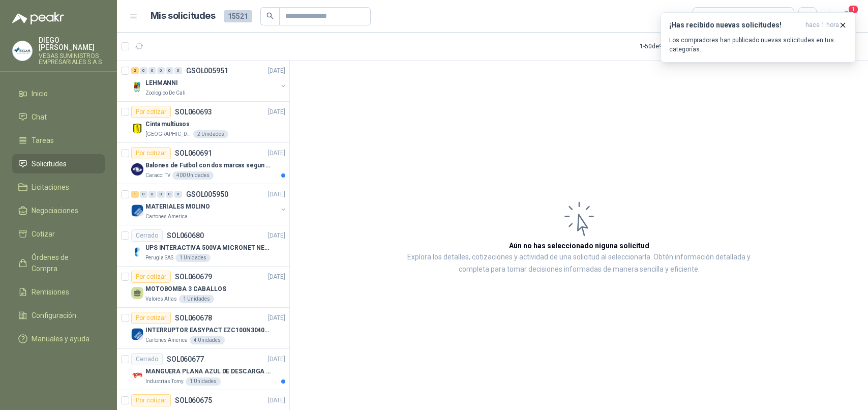 This screenshot has height=410, width=868. I want to click on span: Tareas, so click(43, 140).